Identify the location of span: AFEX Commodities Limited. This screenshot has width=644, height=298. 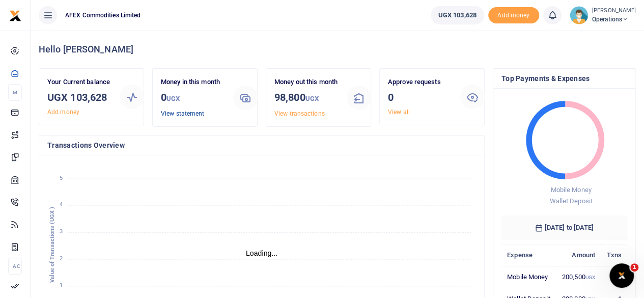
(103, 15).